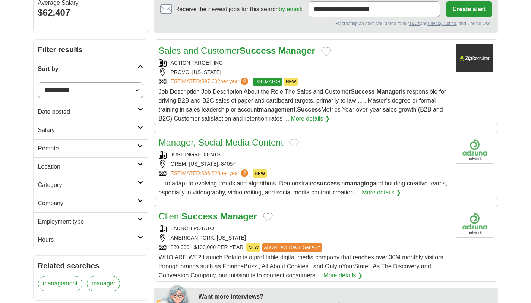 Image resolution: width=531 pixels, height=303 pixels. Describe the element at coordinates (91, 221) in the screenshot. I see `a: Employment type` at that location.